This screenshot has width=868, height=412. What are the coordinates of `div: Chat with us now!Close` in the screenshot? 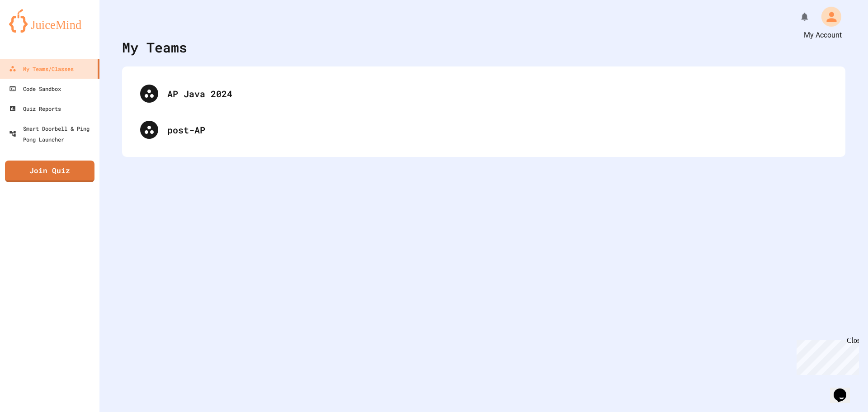 It's located at (33, 30).